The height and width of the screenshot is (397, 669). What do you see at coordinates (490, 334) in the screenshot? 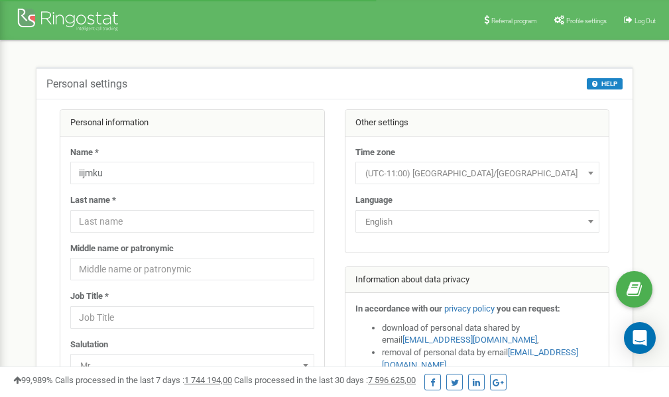
I see `li: download of personal data shared by email ,` at bounding box center [490, 334].